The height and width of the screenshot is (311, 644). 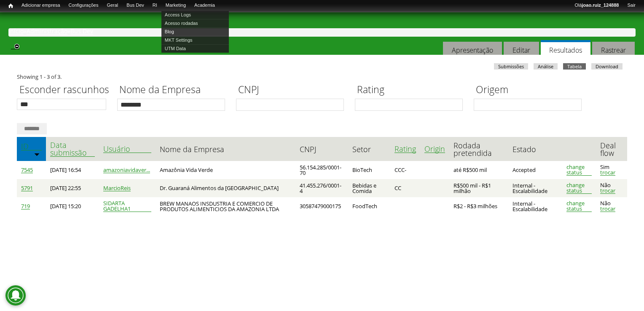 What do you see at coordinates (574, 66) in the screenshot?
I see `a: Tabela` at bounding box center [574, 66].